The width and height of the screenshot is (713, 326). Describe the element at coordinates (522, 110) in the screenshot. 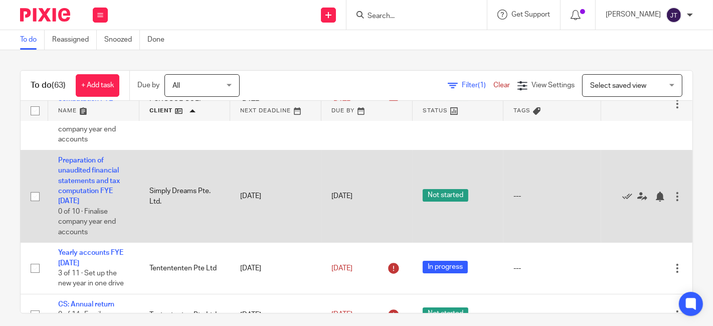

I see `span: Tags` at that location.